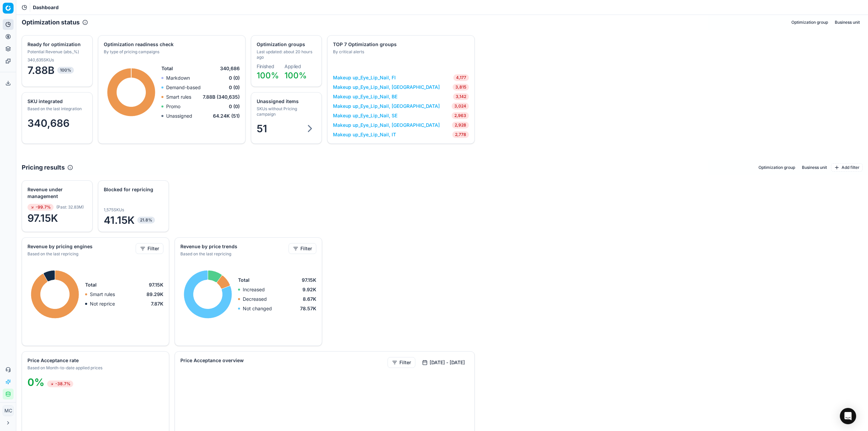 This screenshot has height=431, width=868. I want to click on span: 9.92K, so click(310, 290).